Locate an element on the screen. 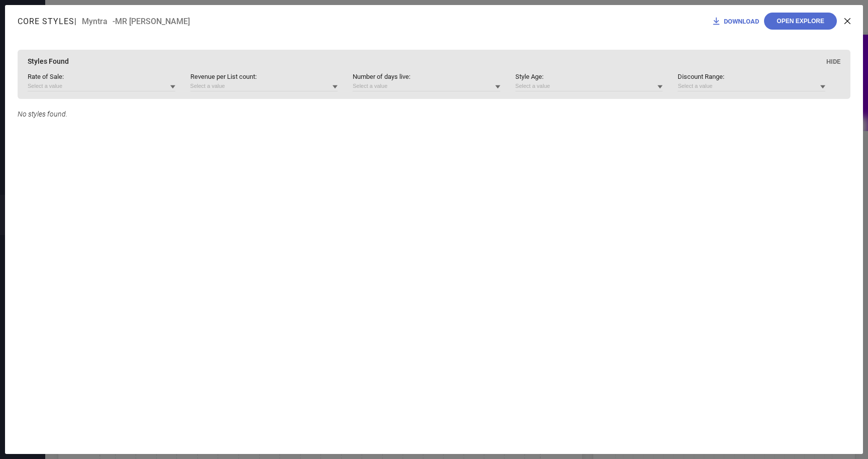  span: Hide is located at coordinates (833, 61).